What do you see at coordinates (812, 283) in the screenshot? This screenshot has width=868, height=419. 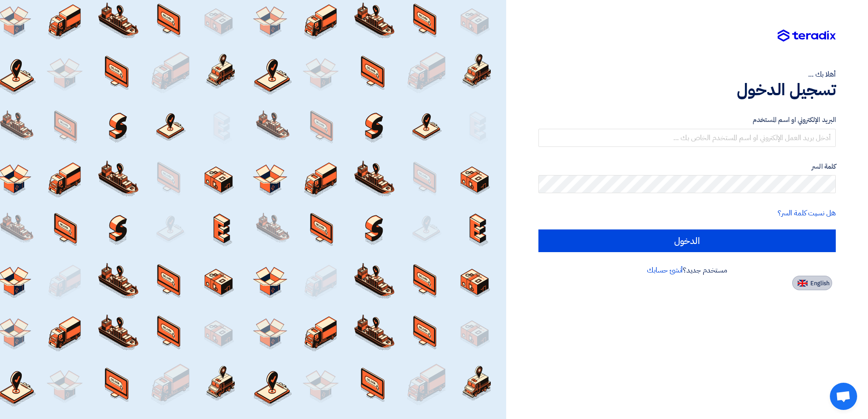 I see `button: English` at bounding box center [812, 283].